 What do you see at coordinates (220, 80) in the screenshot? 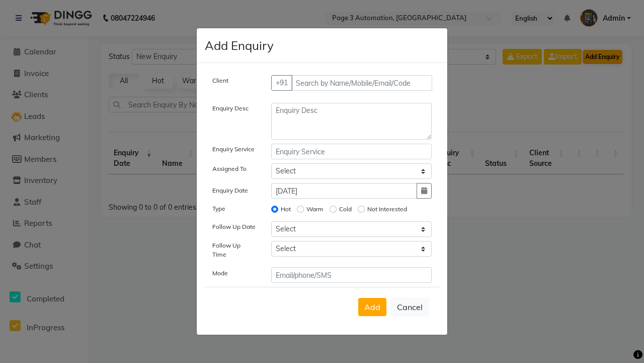
I see `label: Client` at bounding box center [220, 80].